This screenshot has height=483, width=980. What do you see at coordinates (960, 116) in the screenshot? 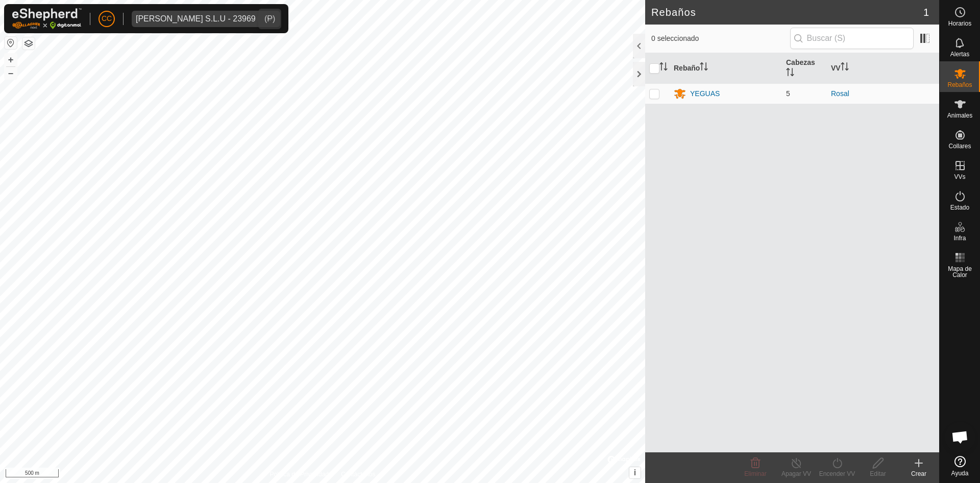
I see `span: Animales` at bounding box center [960, 116].